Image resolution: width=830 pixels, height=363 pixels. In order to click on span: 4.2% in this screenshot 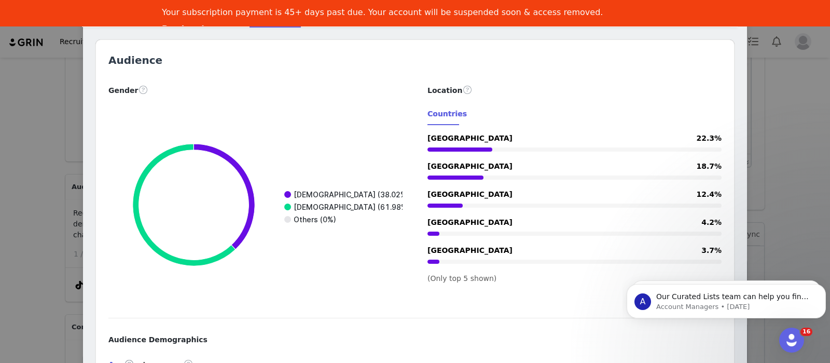, I will do `click(711, 222)`.